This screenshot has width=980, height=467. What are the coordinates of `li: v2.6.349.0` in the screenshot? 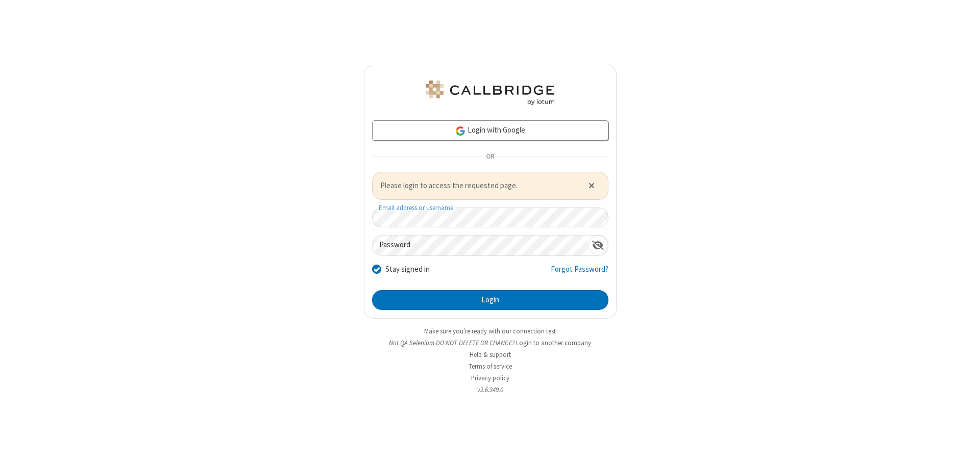 It's located at (490, 390).